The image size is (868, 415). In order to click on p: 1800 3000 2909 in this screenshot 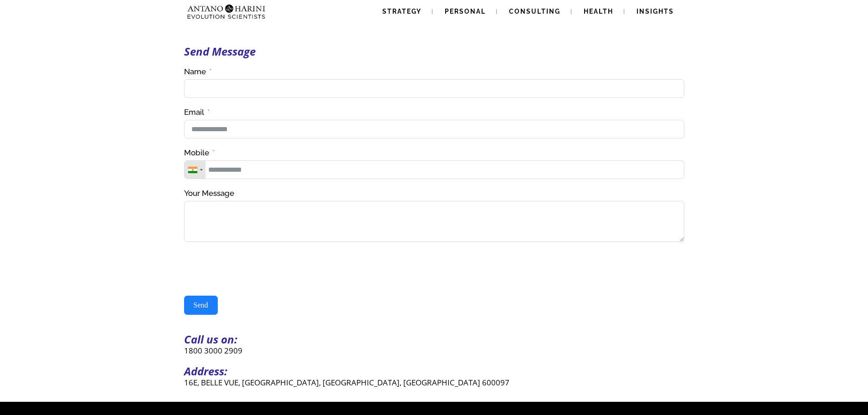, I will do `click(434, 351)`.